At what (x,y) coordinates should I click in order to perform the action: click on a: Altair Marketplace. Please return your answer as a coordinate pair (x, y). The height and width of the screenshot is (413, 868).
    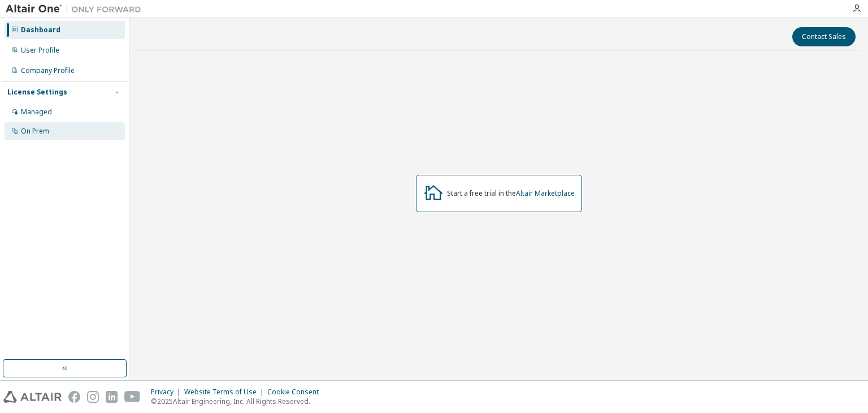
    Looking at the image, I should click on (545, 193).